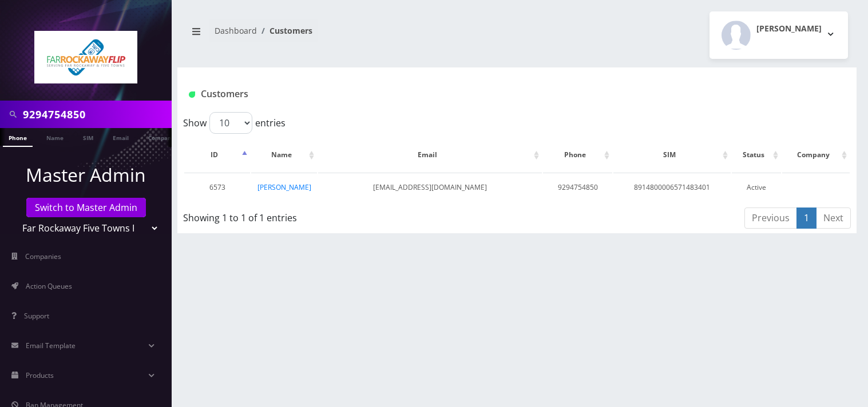 The image size is (868, 407). Describe the element at coordinates (672, 187) in the screenshot. I see `td: 8914800006571483401` at that location.